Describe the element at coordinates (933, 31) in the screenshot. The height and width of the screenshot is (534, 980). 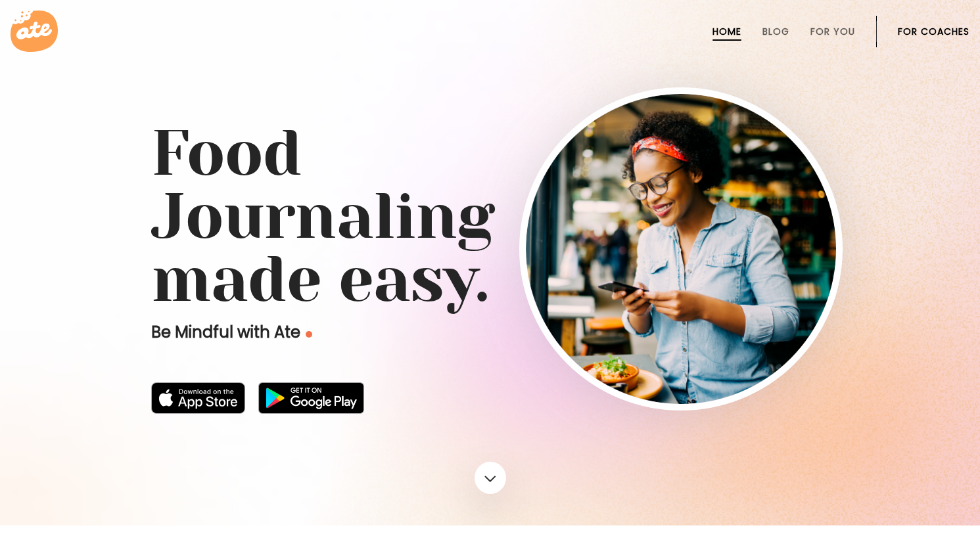
I see `a: For Coaches` at that location.